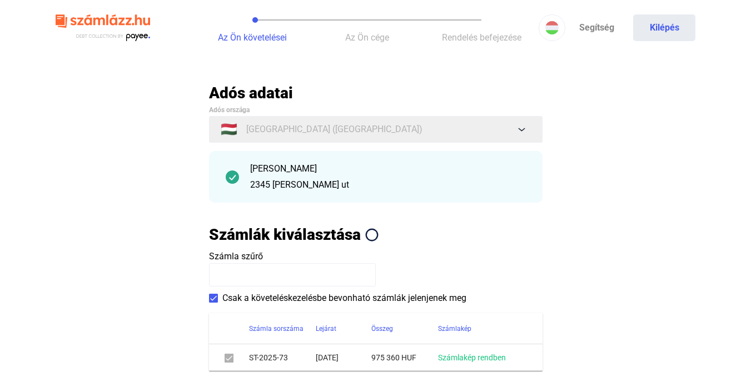  Describe the element at coordinates (103, 28) in the screenshot. I see `img: szamlazzhu-logo` at that location.